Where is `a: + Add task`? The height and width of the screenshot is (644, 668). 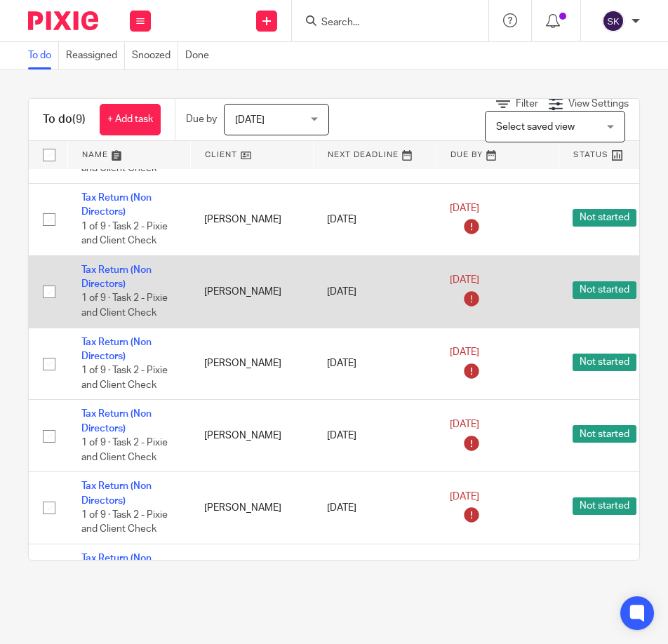
a: + Add task is located at coordinates (130, 119).